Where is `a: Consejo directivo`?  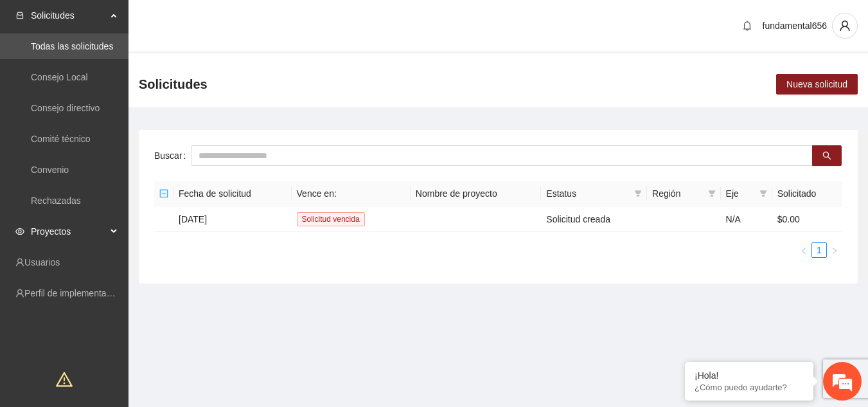
a: Consejo directivo is located at coordinates (65, 108).